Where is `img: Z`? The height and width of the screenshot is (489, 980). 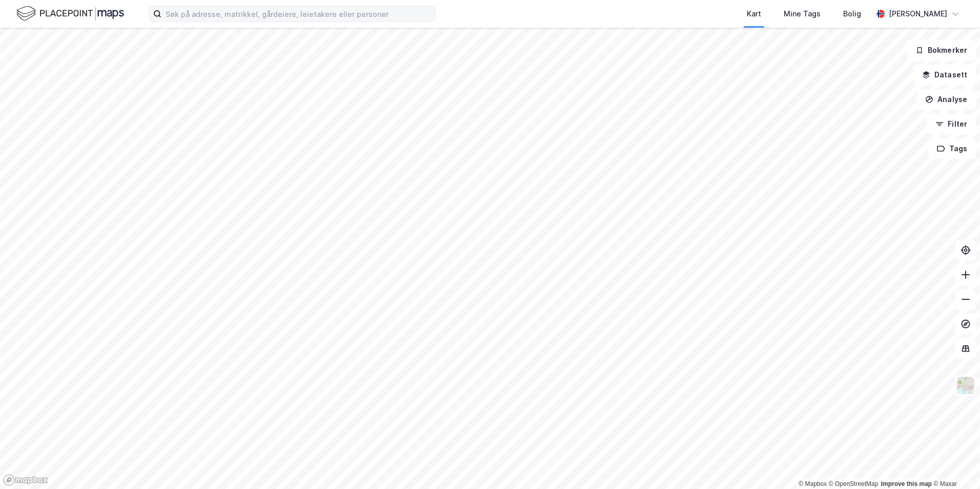
img: Z is located at coordinates (966, 386).